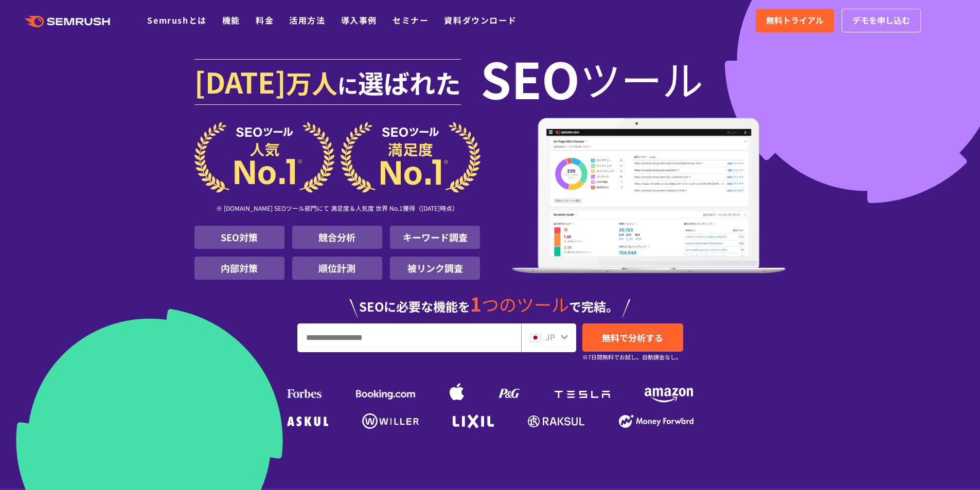 This screenshot has width=980, height=490. What do you see at coordinates (307, 20) in the screenshot?
I see `a: 活用方法` at bounding box center [307, 20].